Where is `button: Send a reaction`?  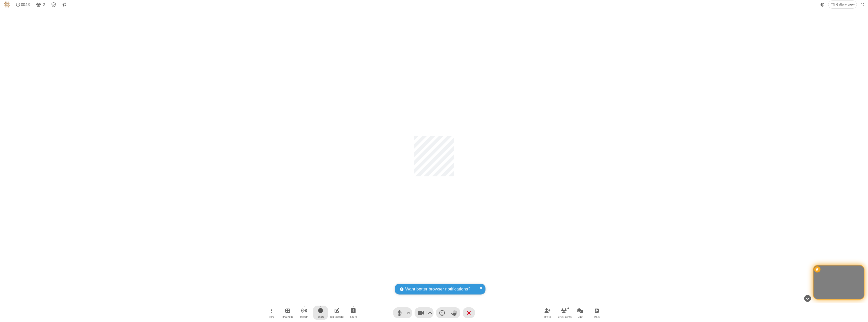 button: Send a reaction is located at coordinates (442, 313).